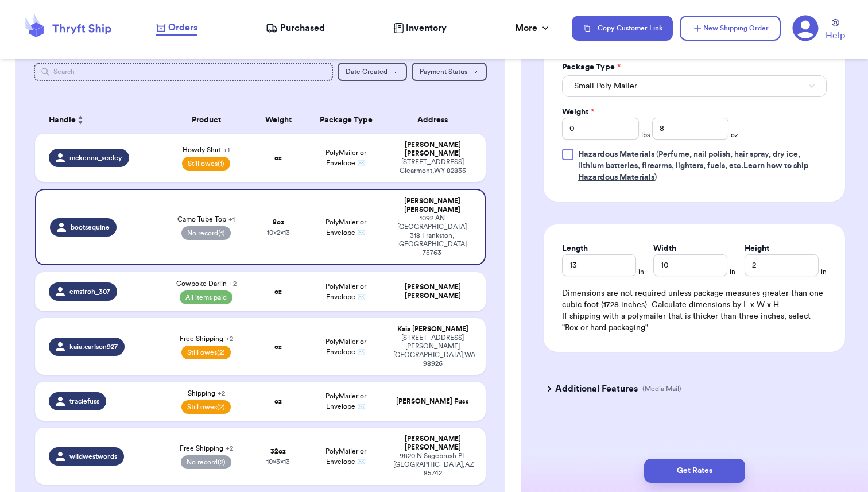  What do you see at coordinates (206, 150) in the screenshot?
I see `span: Howdy Shirt` at bounding box center [206, 150].